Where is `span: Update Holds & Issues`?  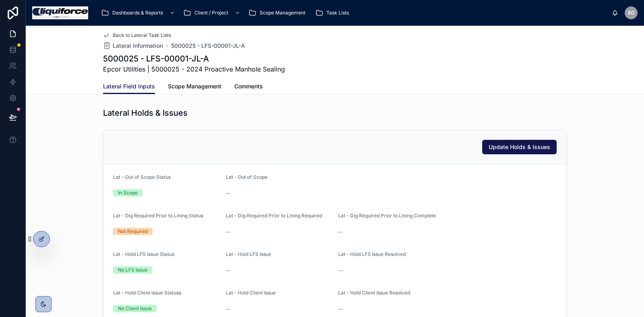
span: Update Holds & Issues is located at coordinates (519, 147).